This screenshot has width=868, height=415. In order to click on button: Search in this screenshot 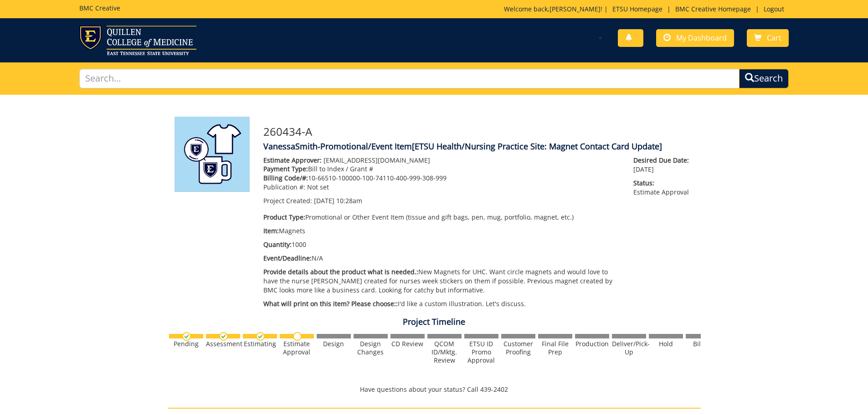, I will do `click(764, 79)`.